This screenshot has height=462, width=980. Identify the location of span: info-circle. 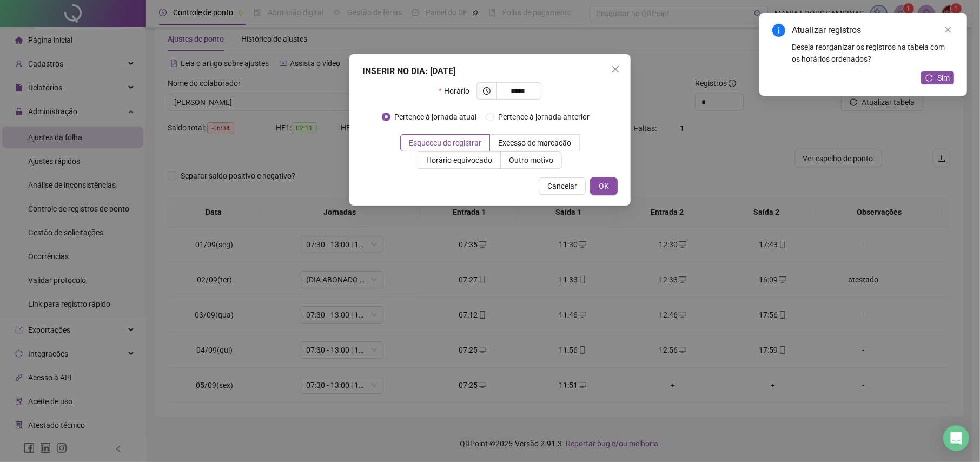
(779, 30).